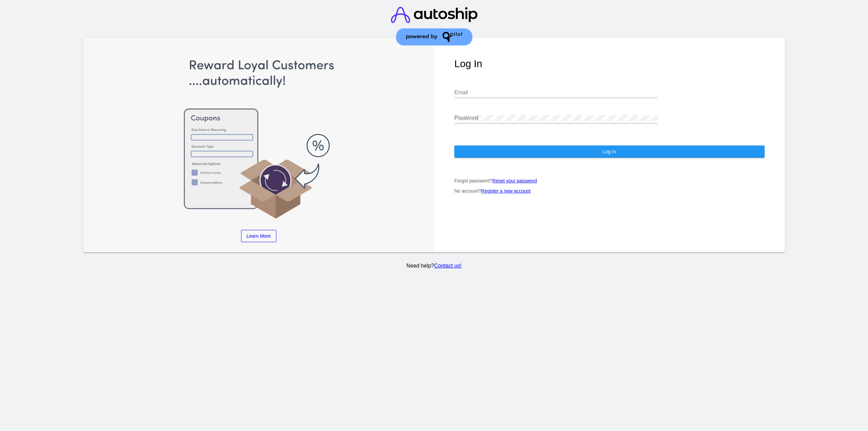  I want to click on img: Apply Coupons Automatically to Scheduled Orders with QPilot, so click(259, 139).